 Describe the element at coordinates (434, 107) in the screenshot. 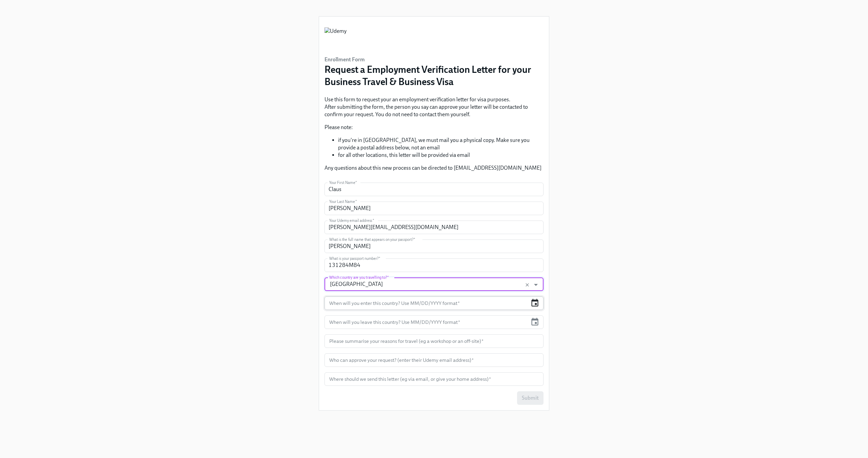

I see `p: Use this form to request your an employment verification letter for visa purposes. After submitti...` at that location.